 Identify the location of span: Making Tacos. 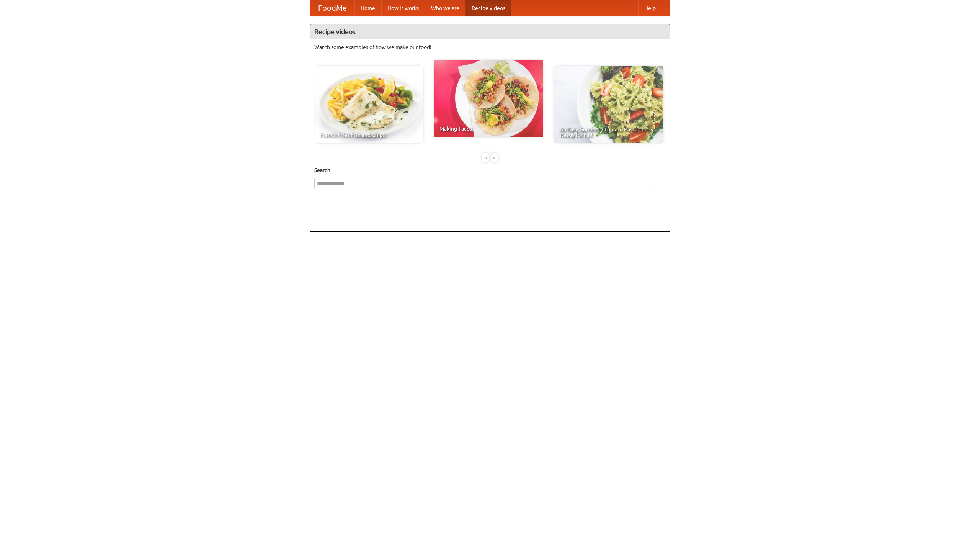
(489, 128).